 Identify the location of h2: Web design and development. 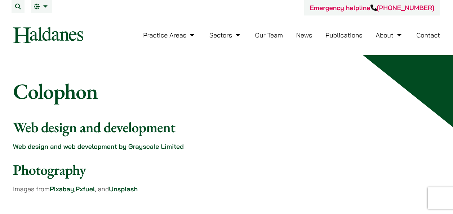
(173, 127).